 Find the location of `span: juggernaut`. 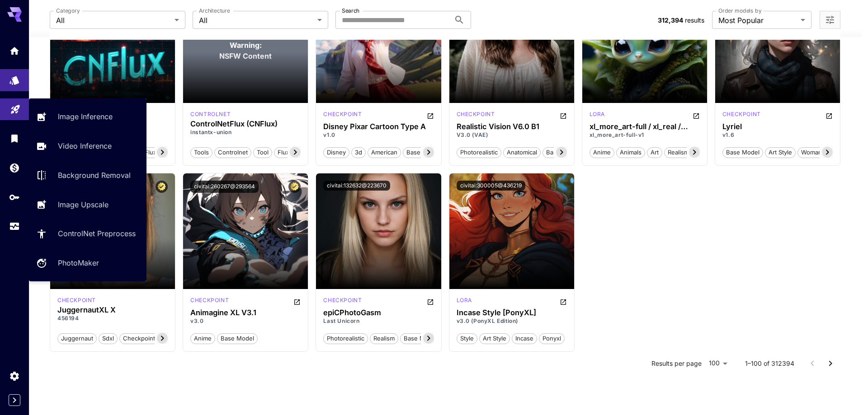

span: juggernaut is located at coordinates (77, 339).